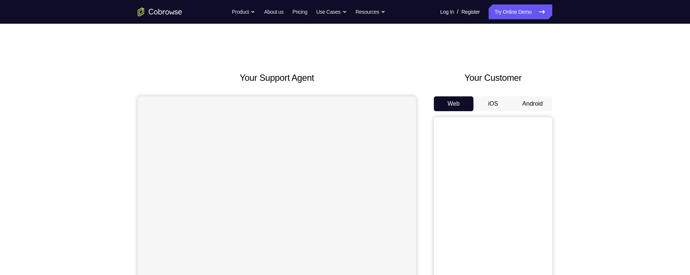 This screenshot has width=690, height=275. Describe the element at coordinates (331, 12) in the screenshot. I see `button: Use Cases` at that location.